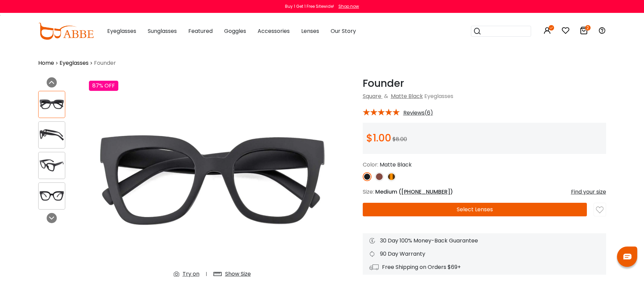 This screenshot has height=294, width=644. I want to click on div: Free Shipping on Orders $69+, so click(485, 267).